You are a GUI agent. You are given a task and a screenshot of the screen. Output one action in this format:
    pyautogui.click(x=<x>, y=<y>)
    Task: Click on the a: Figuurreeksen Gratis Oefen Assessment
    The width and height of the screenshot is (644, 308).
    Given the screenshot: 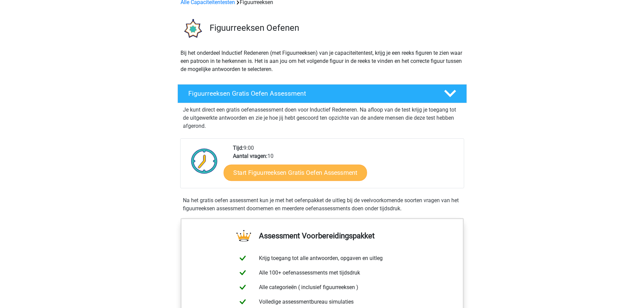 What is the action you would take?
    pyautogui.click(x=322, y=94)
    